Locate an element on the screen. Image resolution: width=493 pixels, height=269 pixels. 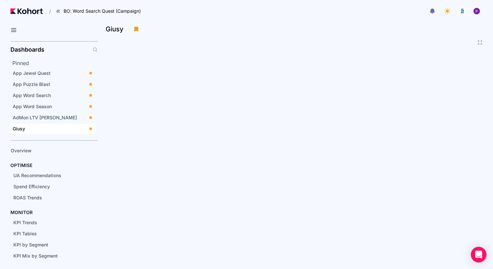
a: Overview is located at coordinates (48, 150).